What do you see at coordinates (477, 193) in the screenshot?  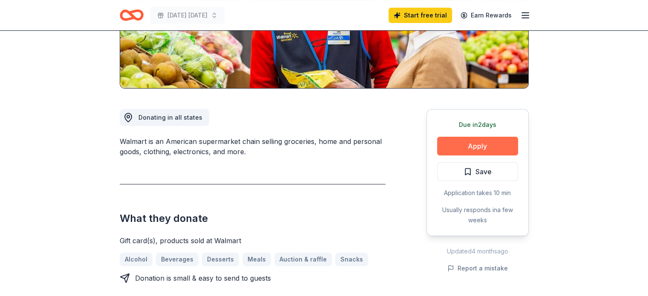 I see `div: Application takes 10 min` at bounding box center [477, 193].